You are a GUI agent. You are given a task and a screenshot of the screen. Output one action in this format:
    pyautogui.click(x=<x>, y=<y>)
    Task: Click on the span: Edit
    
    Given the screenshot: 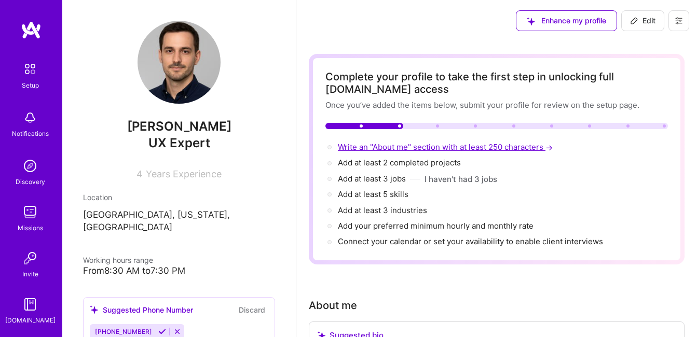 What is the action you would take?
    pyautogui.click(x=643, y=21)
    